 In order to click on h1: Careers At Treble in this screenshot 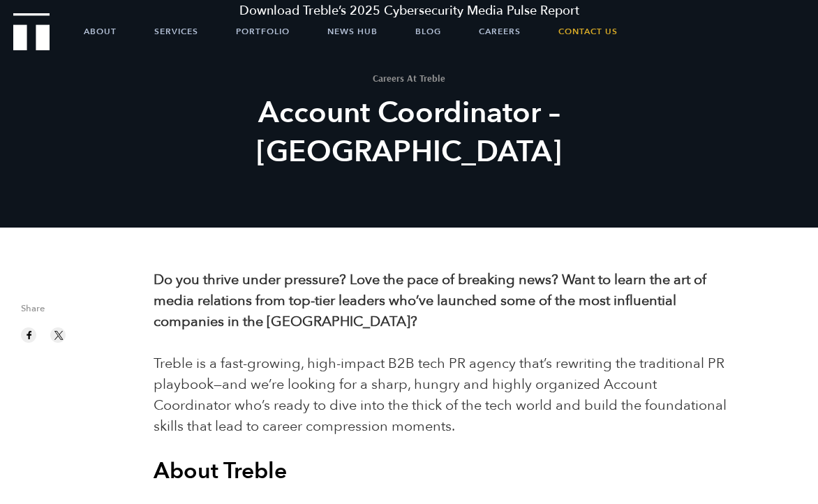, I will do `click(409, 78)`.